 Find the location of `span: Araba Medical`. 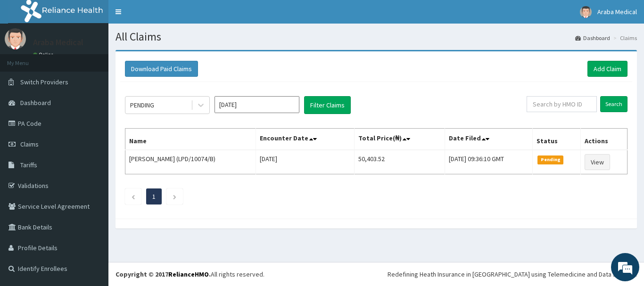

span: Araba Medical is located at coordinates (617, 12).